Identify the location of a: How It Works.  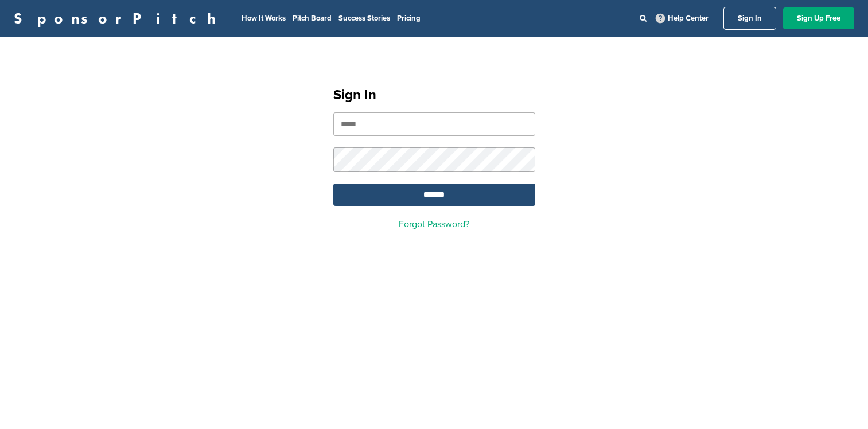
(263, 18).